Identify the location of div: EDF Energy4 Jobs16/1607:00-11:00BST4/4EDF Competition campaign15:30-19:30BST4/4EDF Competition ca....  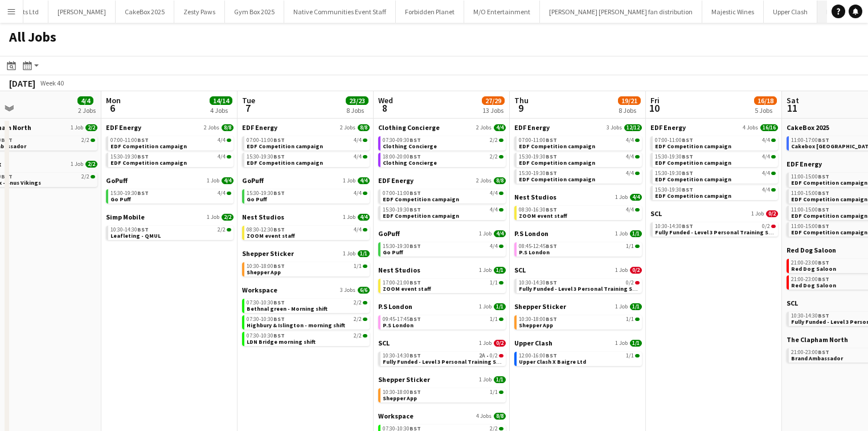
(714, 166).